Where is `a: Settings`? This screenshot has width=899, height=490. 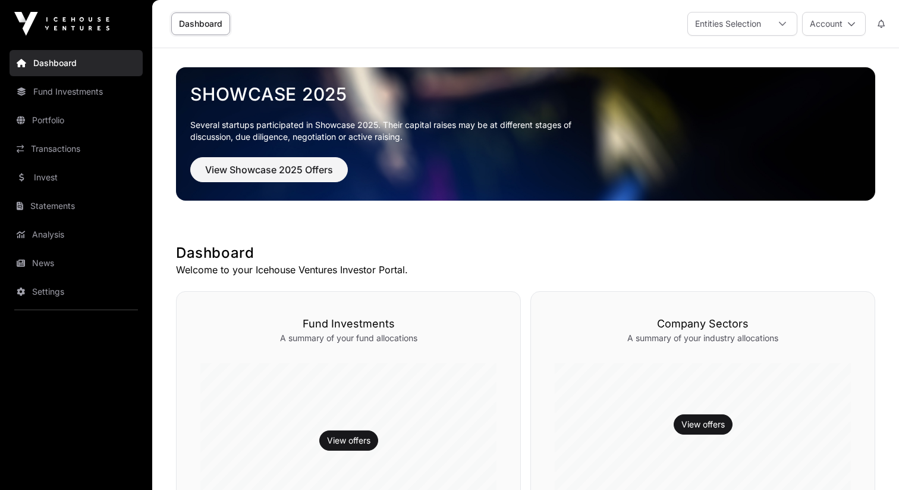
a: Settings is located at coordinates (76, 291).